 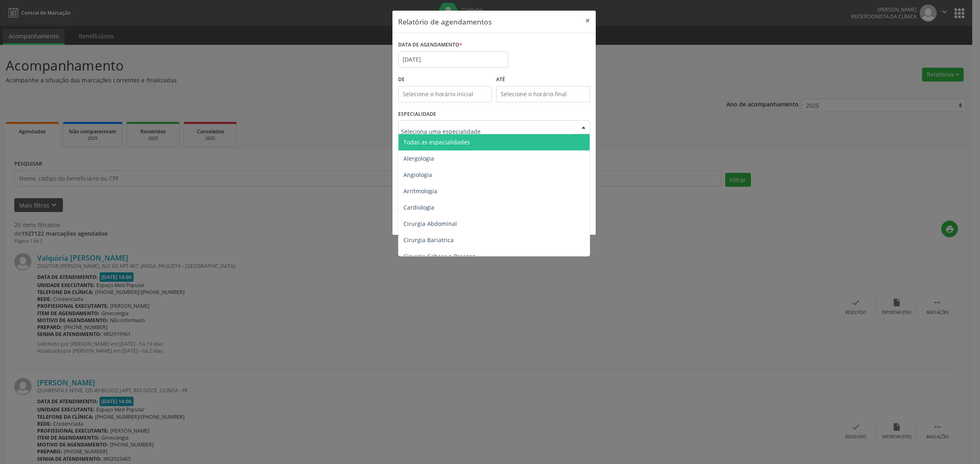 I want to click on span: Cirurgia Cabeça e Pescoço, so click(x=439, y=256).